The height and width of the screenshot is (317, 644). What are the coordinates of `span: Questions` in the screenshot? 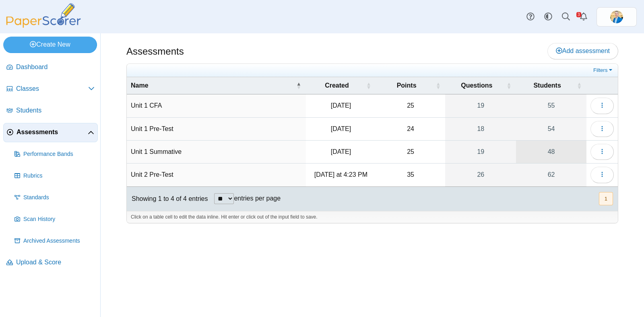 It's located at (477, 85).